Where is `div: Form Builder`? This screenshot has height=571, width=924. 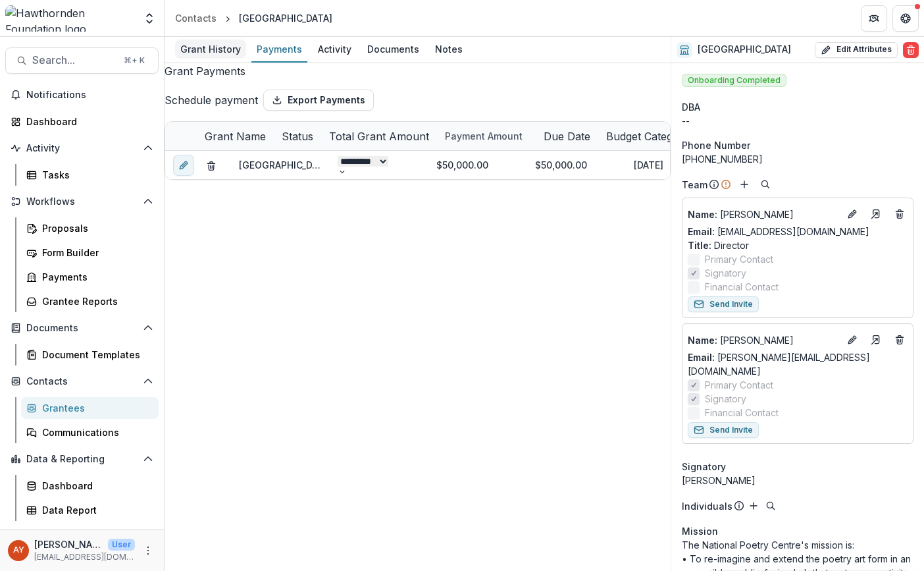 div: Form Builder is located at coordinates (95, 253).